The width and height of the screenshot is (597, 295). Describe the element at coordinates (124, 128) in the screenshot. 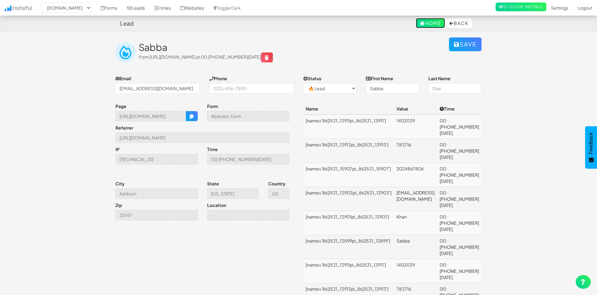

I see `label: Referrer` at that location.